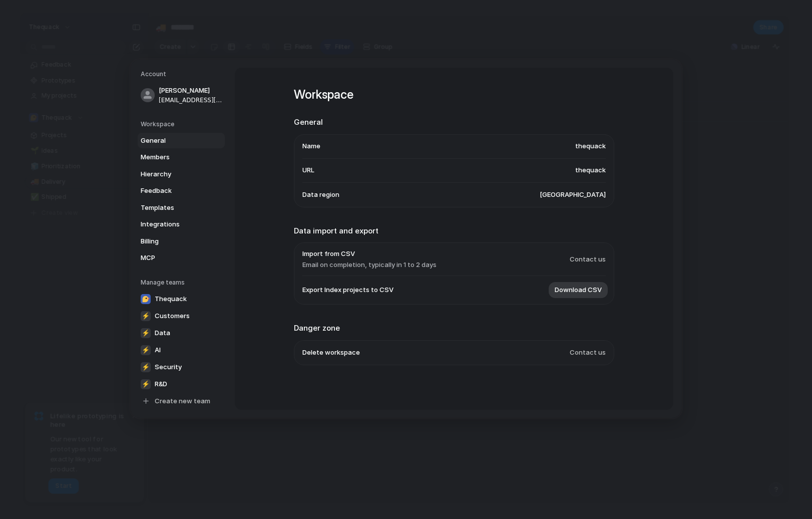  Describe the element at coordinates (181, 225) in the screenshot. I see `a: Integrations` at that location.